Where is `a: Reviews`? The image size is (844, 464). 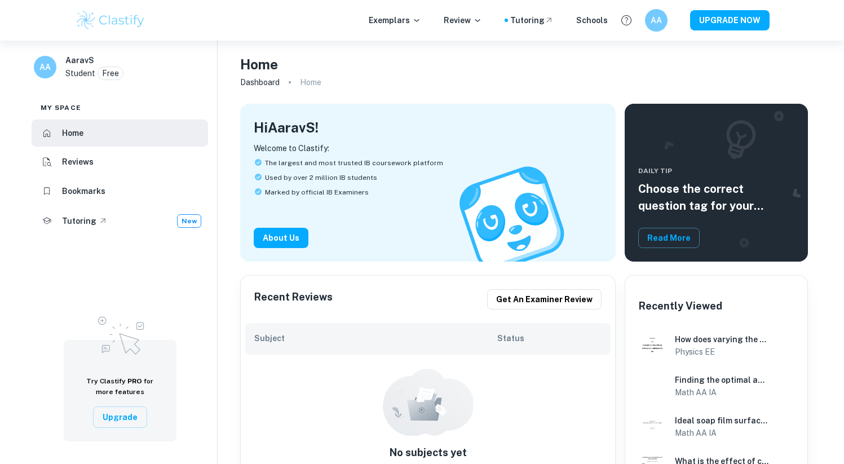
a: Reviews is located at coordinates (119, 162).